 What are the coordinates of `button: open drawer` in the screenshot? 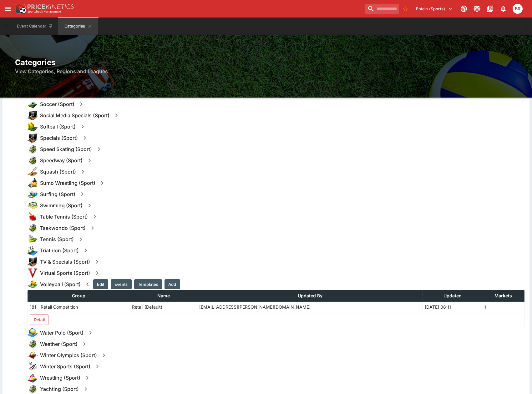 It's located at (8, 9).